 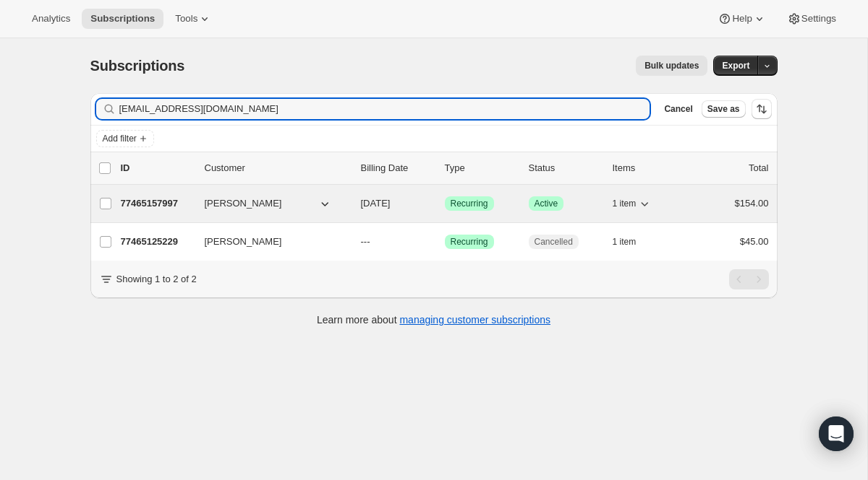 I want to click on nav: Pagination, so click(x=749, y=279).